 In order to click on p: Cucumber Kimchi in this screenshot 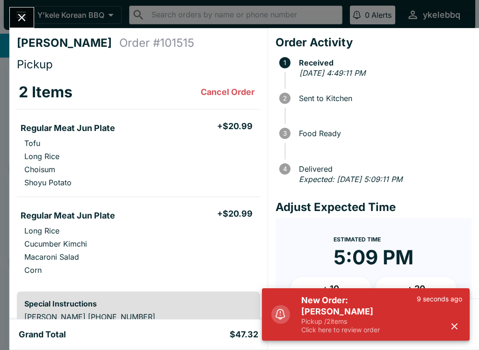, I will do `click(56, 244)`.